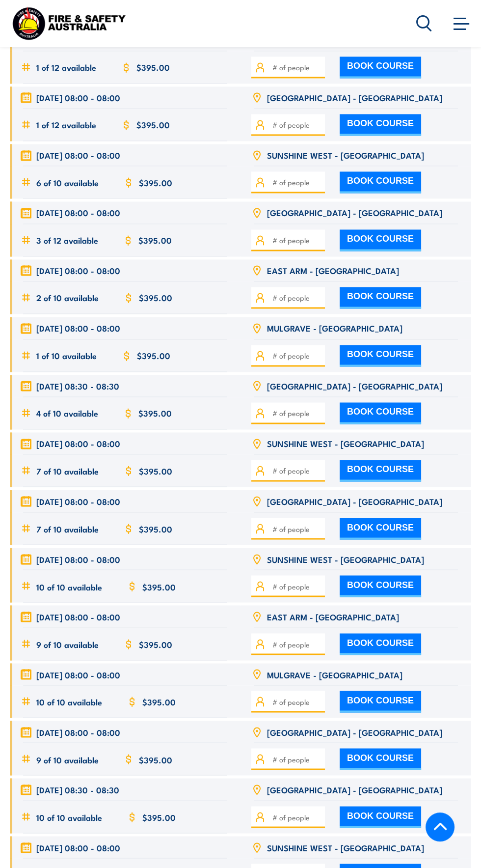 The image size is (481, 868). Describe the element at coordinates (67, 182) in the screenshot. I see `span: 6 of 10 available` at that location.